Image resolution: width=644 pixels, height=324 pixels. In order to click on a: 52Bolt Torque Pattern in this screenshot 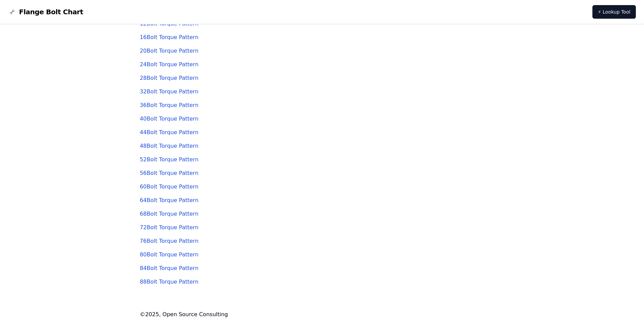, I will do `click(169, 159)`.